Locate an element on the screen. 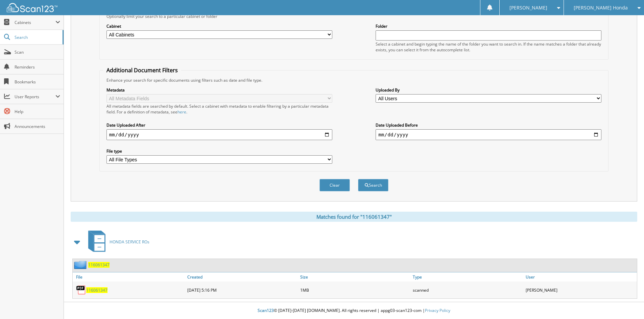 The height and width of the screenshot is (319, 644). label: Date Uploaded After is located at coordinates (219, 125).